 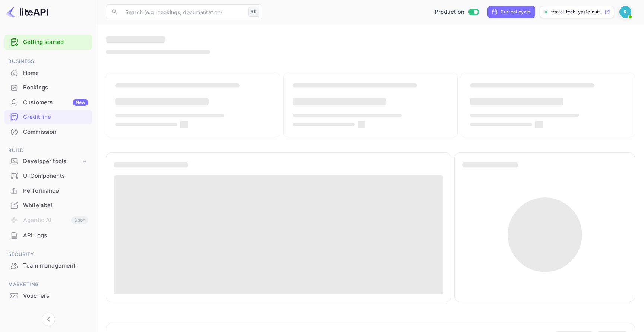 I want to click on div: Click to change billing cycle, so click(x=511, y=12).